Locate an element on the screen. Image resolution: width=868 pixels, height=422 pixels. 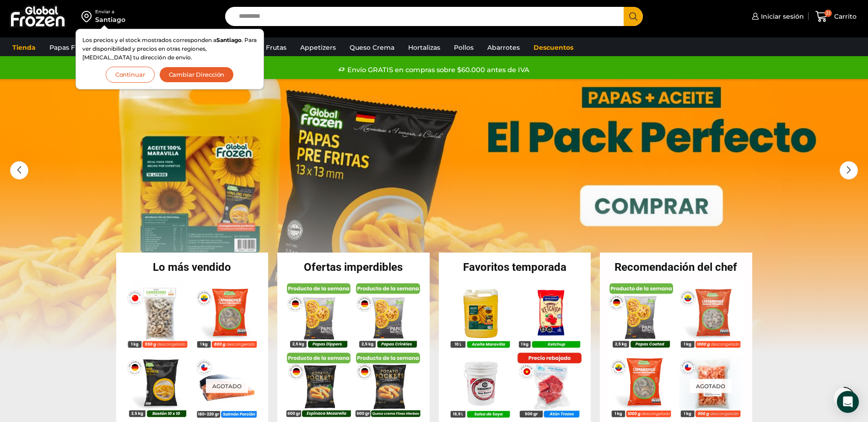
h2: Favoritos temporada is located at coordinates (514, 267).